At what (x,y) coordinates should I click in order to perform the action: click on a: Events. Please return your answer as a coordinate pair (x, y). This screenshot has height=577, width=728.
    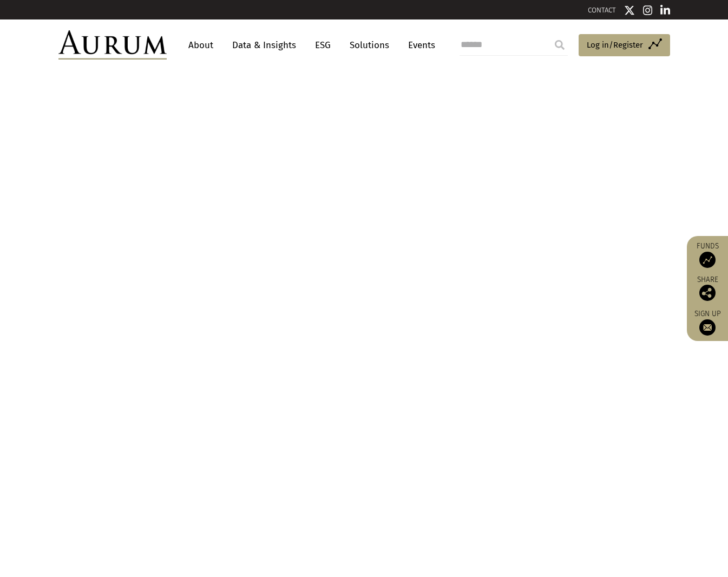
    Looking at the image, I should click on (419, 45).